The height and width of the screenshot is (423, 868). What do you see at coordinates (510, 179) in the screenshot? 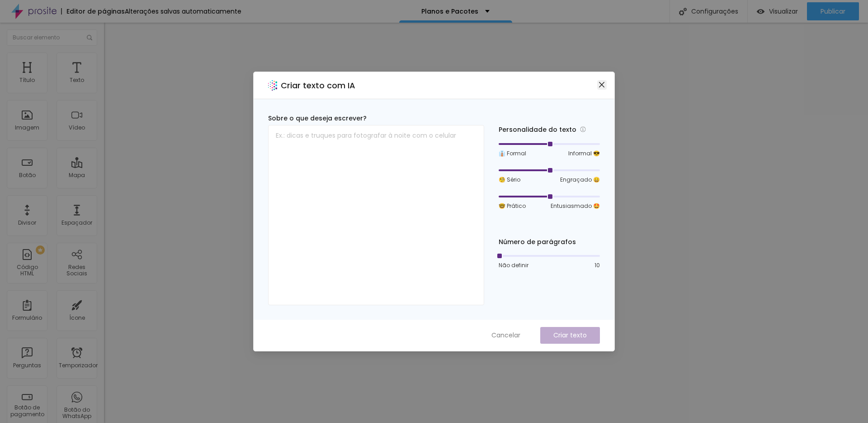
I see `font: 🧐 Sério` at bounding box center [510, 179].